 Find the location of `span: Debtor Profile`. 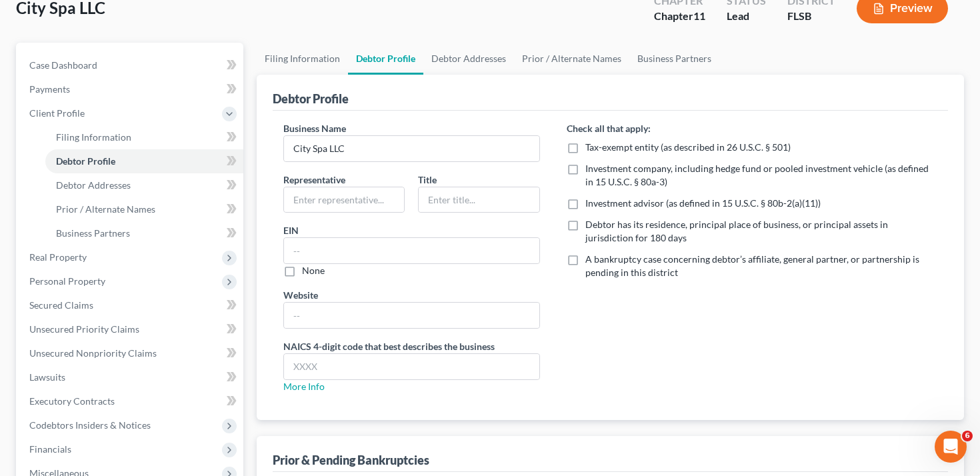

span: Debtor Profile is located at coordinates (85, 161).